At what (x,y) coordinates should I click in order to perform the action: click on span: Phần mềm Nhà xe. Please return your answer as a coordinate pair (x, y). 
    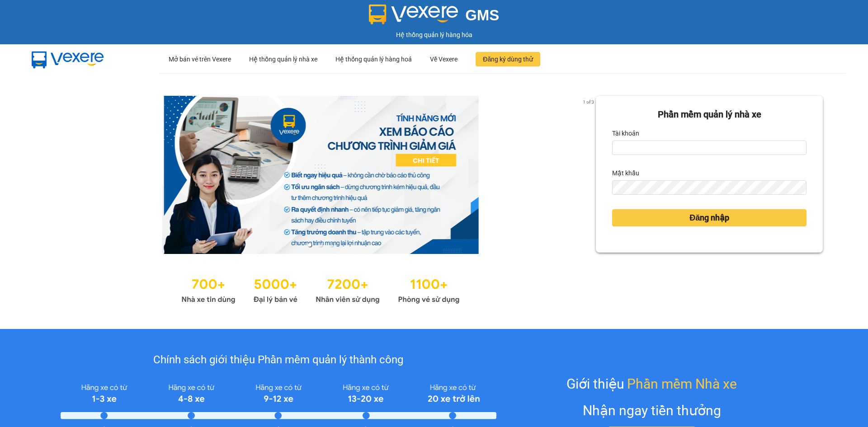
    Looking at the image, I should click on (682, 383).